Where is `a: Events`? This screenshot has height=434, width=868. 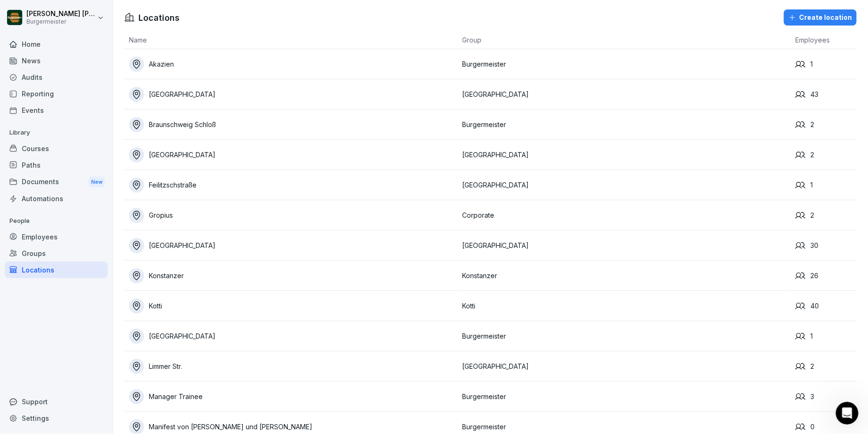 a: Events is located at coordinates (56, 110).